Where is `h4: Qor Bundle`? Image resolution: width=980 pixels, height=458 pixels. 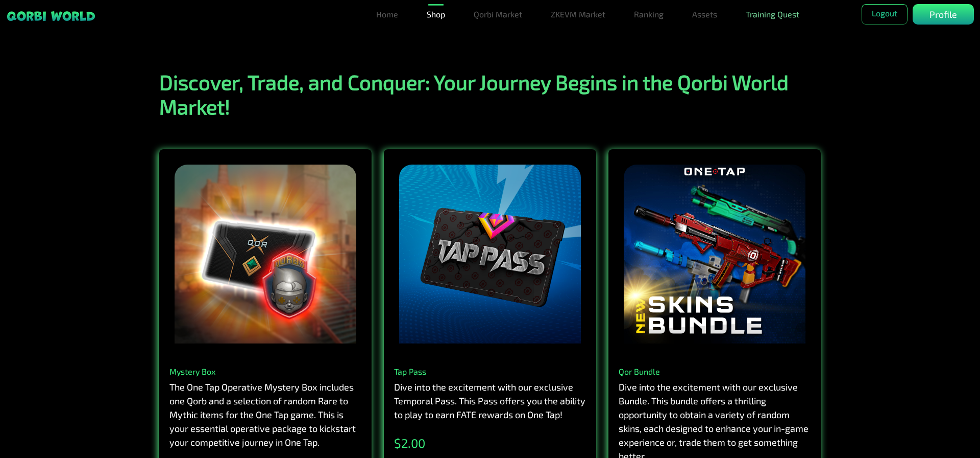
h4: Qor Bundle is located at coordinates (714, 371).